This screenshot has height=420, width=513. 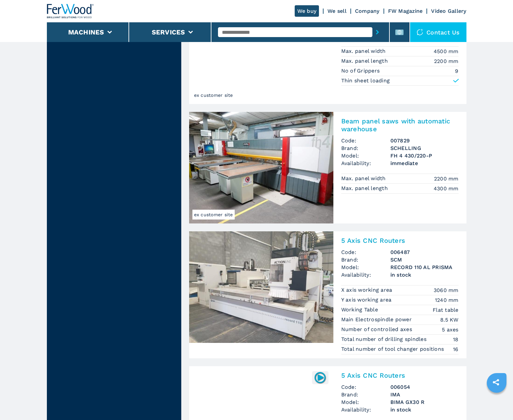 What do you see at coordinates (71, 11) in the screenshot?
I see `img: Ferwood` at bounding box center [71, 11].